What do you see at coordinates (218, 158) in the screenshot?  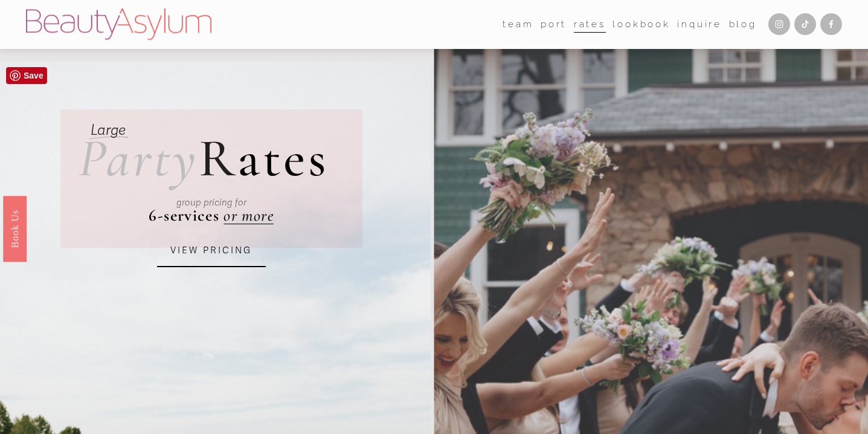 I see `span: R` at bounding box center [218, 158].